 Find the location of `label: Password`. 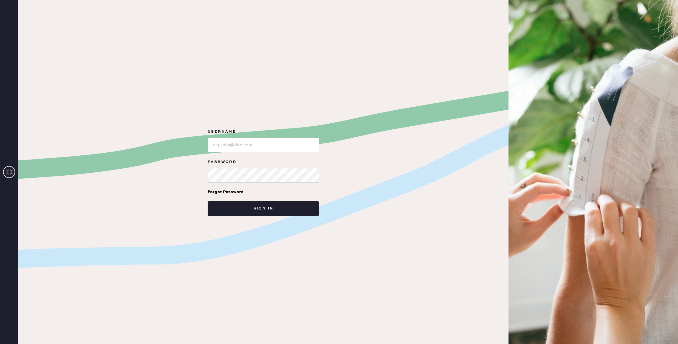

label: Password is located at coordinates (263, 162).